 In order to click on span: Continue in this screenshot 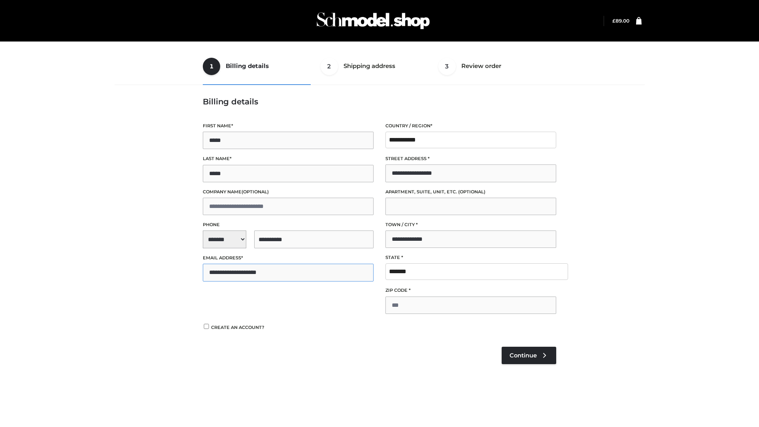, I will do `click(523, 355)`.